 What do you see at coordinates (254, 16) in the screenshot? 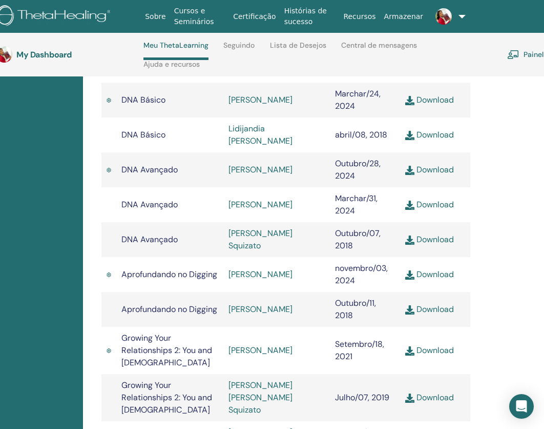
I see `a: Certificação` at bounding box center [254, 16].